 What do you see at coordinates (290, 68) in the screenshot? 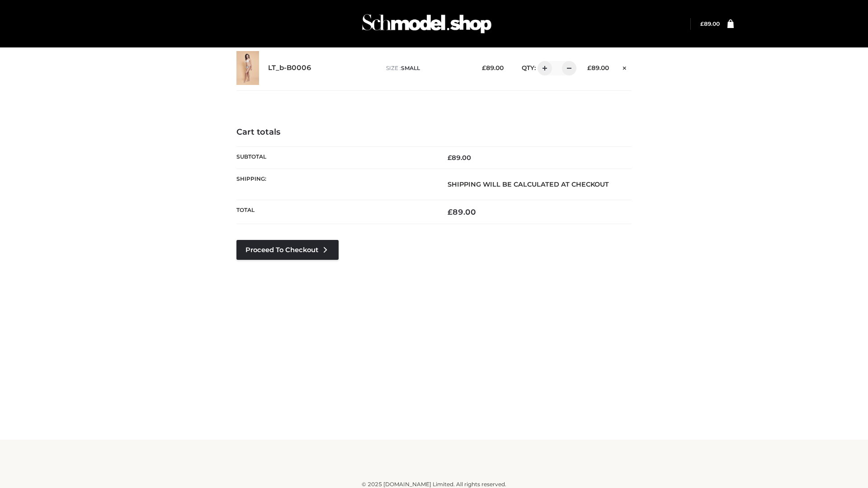
I see `a: LT_b-B0006` at bounding box center [290, 68].